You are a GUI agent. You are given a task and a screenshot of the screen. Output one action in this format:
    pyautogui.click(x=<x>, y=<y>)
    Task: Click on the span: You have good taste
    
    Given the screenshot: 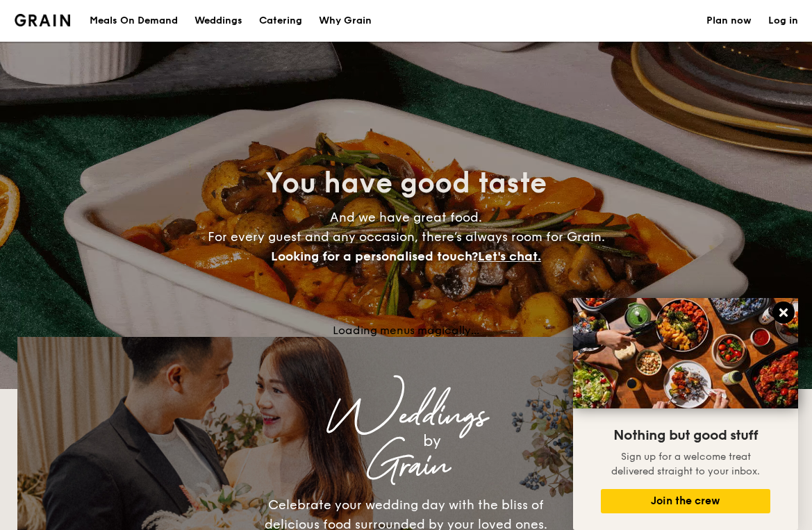 What is the action you would take?
    pyautogui.click(x=406, y=183)
    